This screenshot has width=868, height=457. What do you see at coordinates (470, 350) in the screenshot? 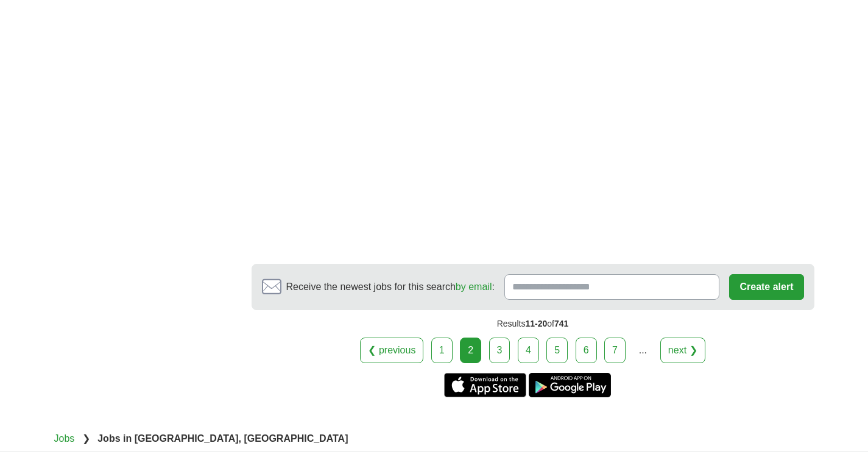
I see `div: 2` at bounding box center [470, 350].